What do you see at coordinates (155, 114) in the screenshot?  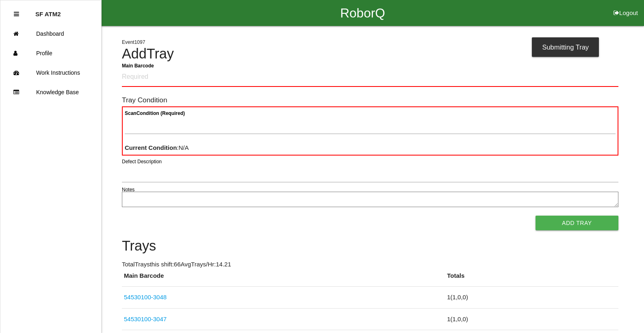 I see `b: Scan Condition (Required)` at bounding box center [155, 114].